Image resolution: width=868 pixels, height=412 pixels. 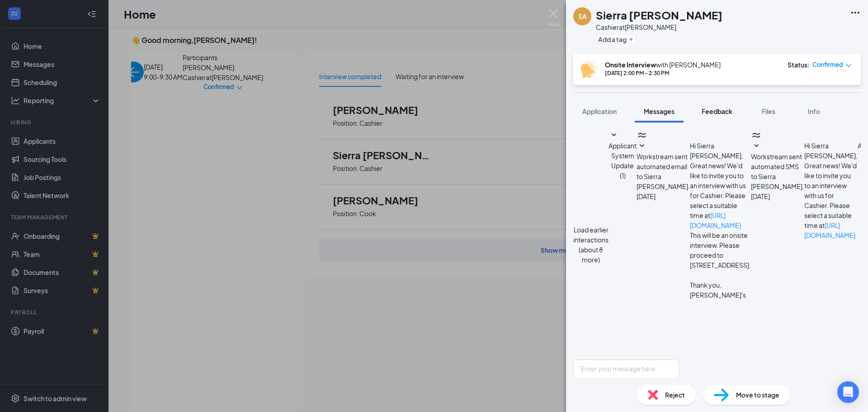 I want to click on p: Great news! We'd like to invite you to an interview with us for Cashier. Please select a suitable..., so click(x=720, y=195).